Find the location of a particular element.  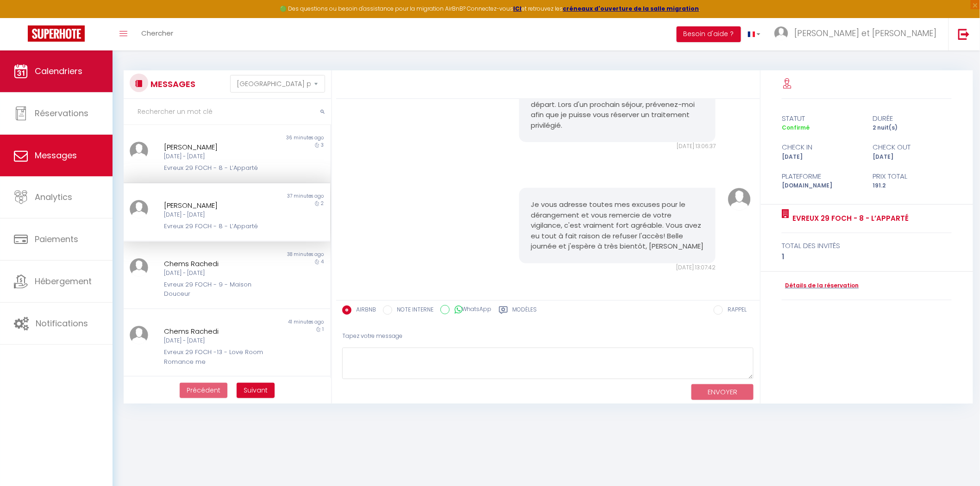

span: 2 is located at coordinates (323, 203).